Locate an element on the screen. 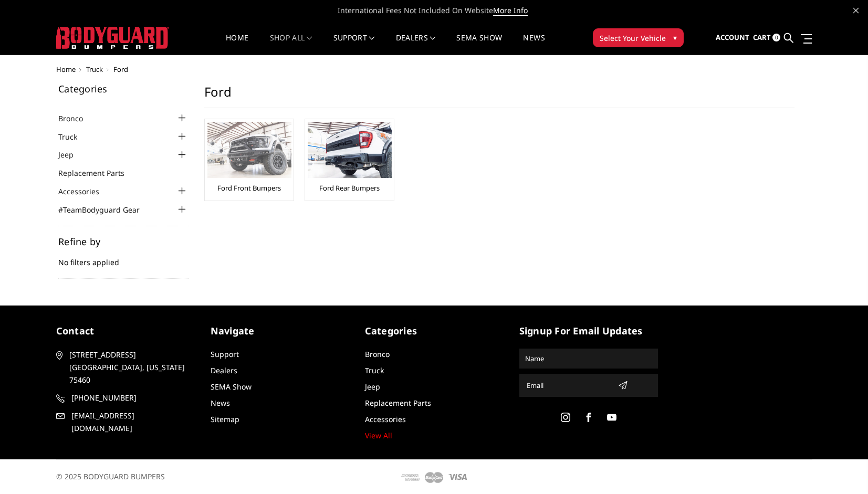  a: Sitemap is located at coordinates (224, 419).